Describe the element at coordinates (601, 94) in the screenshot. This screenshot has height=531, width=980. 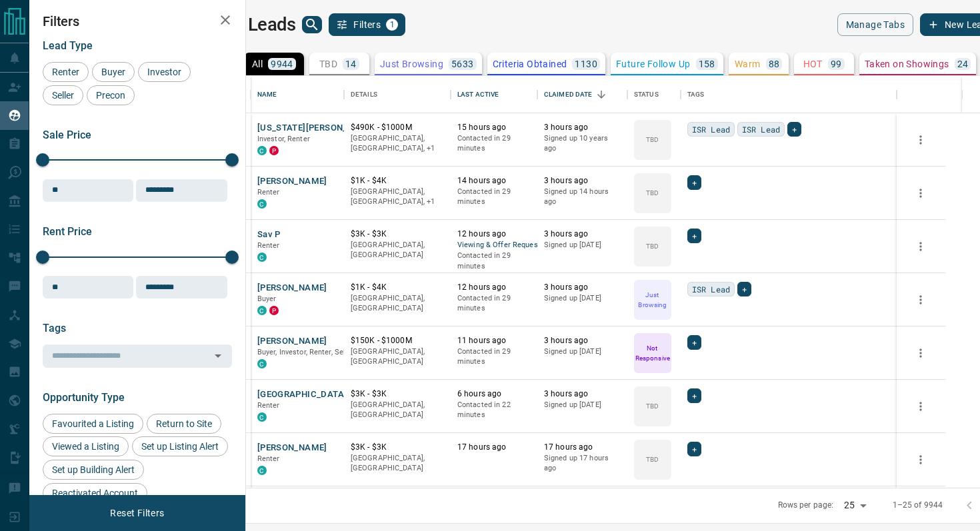
I see `button: Sort` at that location.